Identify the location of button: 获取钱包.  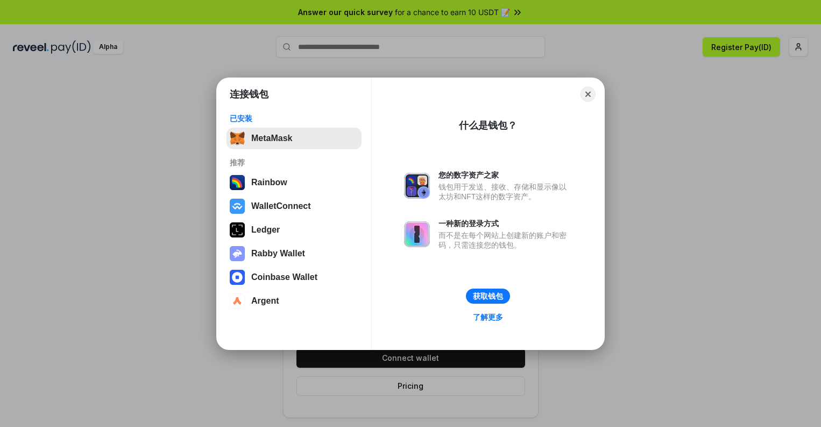
(488, 296).